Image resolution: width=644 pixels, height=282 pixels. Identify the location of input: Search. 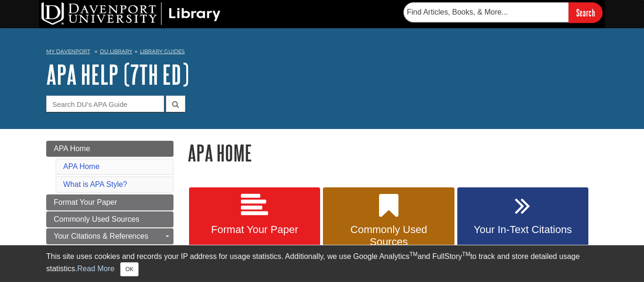
(586, 12).